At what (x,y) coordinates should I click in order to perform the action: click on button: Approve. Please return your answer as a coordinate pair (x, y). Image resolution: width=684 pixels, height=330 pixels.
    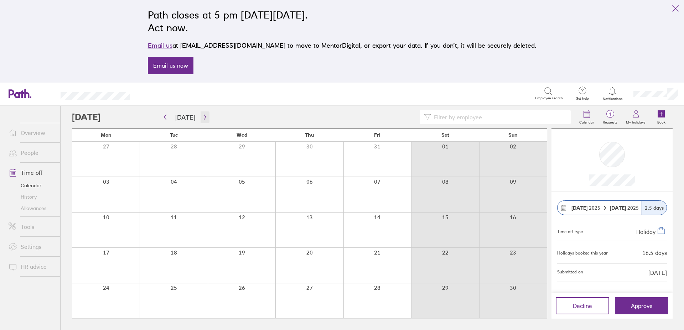
    Looking at the image, I should click on (642, 306).